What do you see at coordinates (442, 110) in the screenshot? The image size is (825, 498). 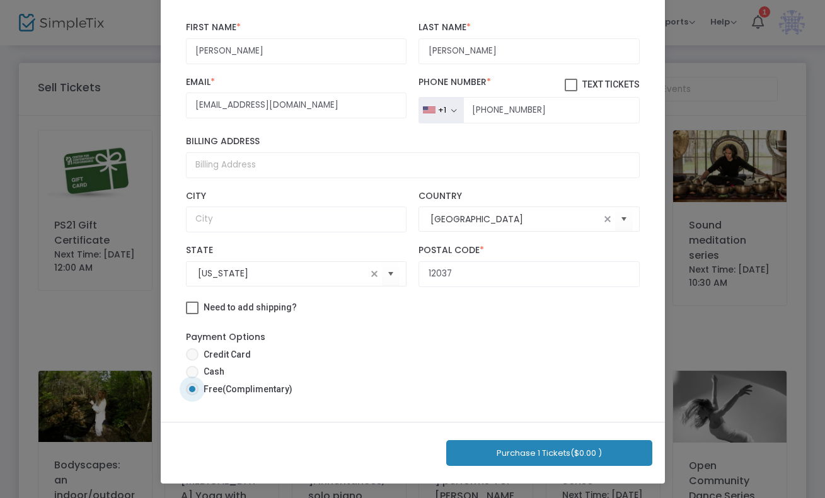 I see `div: +1` at bounding box center [442, 110].